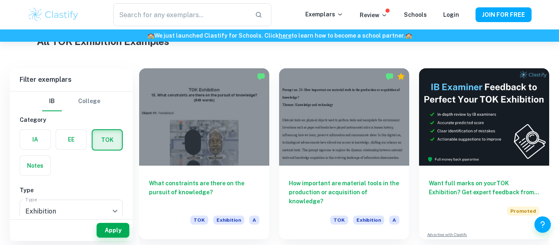  What do you see at coordinates (523, 211) in the screenshot?
I see `span: Promoted` at bounding box center [523, 211].